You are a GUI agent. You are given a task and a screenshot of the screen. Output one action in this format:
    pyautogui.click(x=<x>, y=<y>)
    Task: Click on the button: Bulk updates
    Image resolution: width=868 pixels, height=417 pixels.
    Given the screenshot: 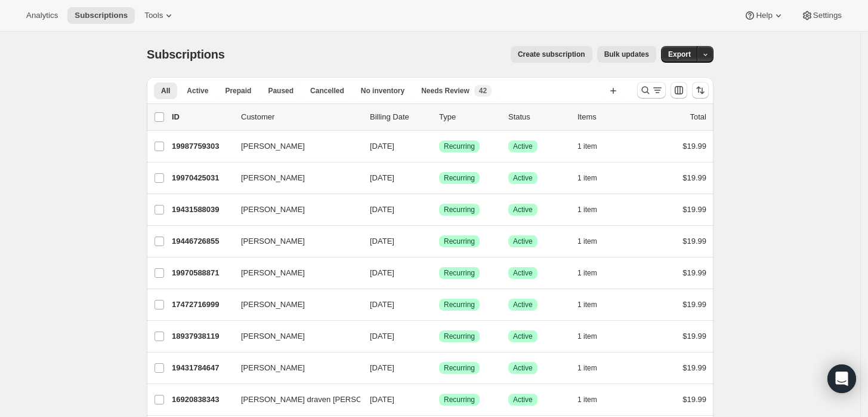 What is the action you would take?
    pyautogui.click(x=627, y=54)
    